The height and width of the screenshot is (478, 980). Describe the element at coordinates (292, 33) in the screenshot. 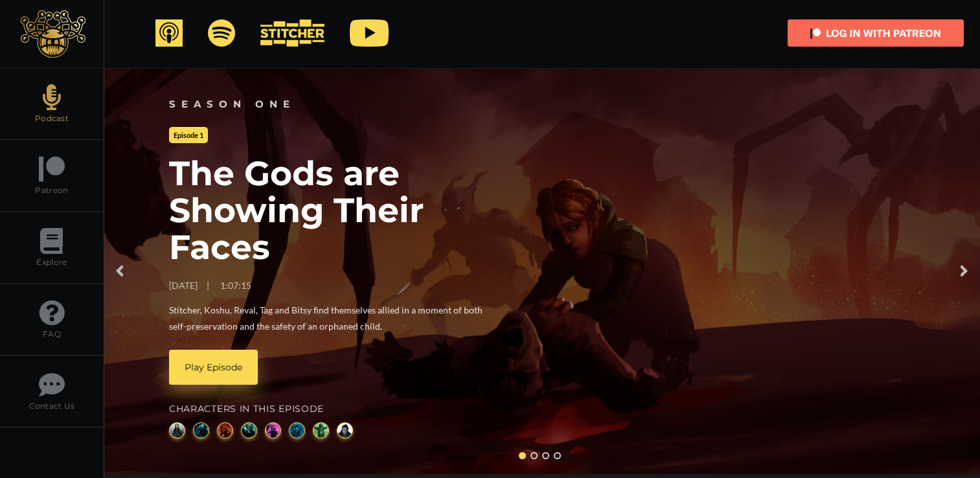

I see `img: banner_stitcher_podcasts.png` at that location.